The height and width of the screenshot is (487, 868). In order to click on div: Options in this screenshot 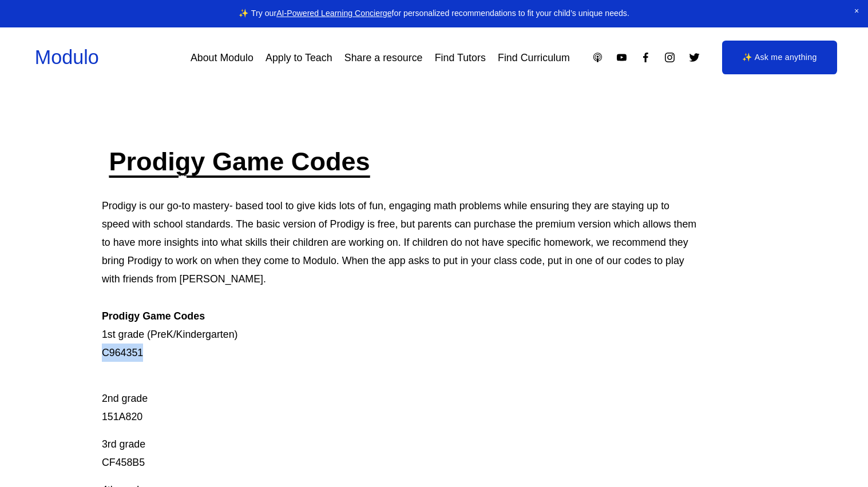, I will do `click(434, 51)`.